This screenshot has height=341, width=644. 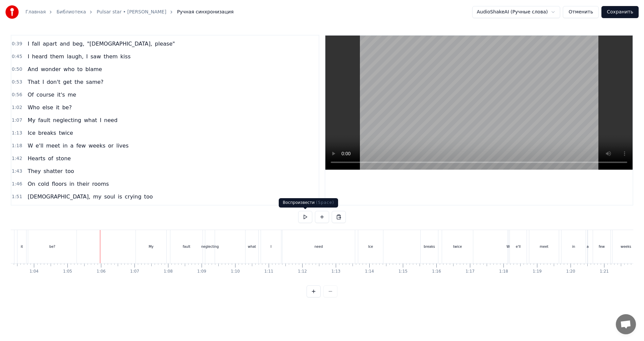 What do you see at coordinates (71, 12) in the screenshot?
I see `a: Библиотека` at bounding box center [71, 12].